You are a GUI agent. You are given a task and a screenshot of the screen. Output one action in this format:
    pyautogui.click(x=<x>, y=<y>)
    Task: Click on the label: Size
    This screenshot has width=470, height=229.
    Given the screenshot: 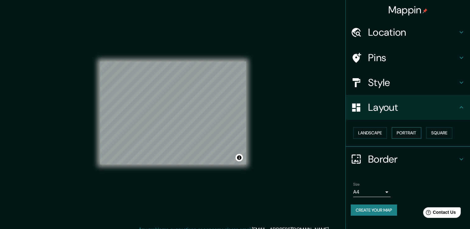 What is the action you would take?
    pyautogui.click(x=357, y=184)
    